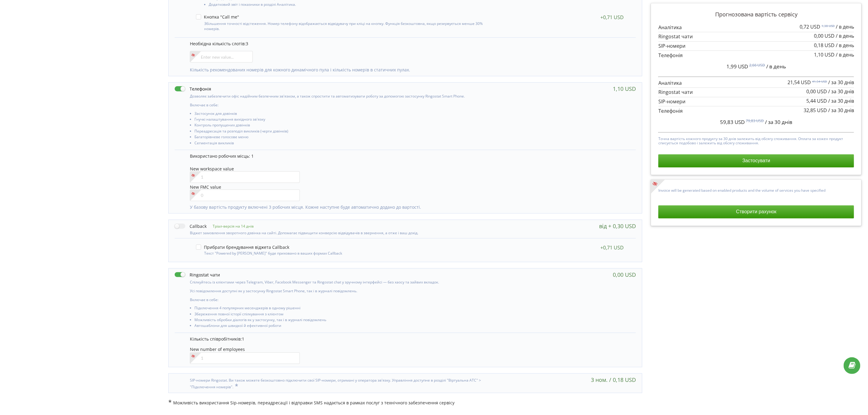 The image size is (868, 415). Describe the element at coordinates (346, 315) in the screenshot. I see `li: Збереження повної історії спілкування з клієнтом` at that location.